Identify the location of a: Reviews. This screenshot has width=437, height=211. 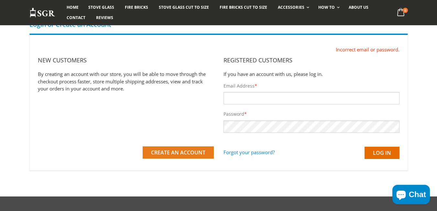
(104, 18).